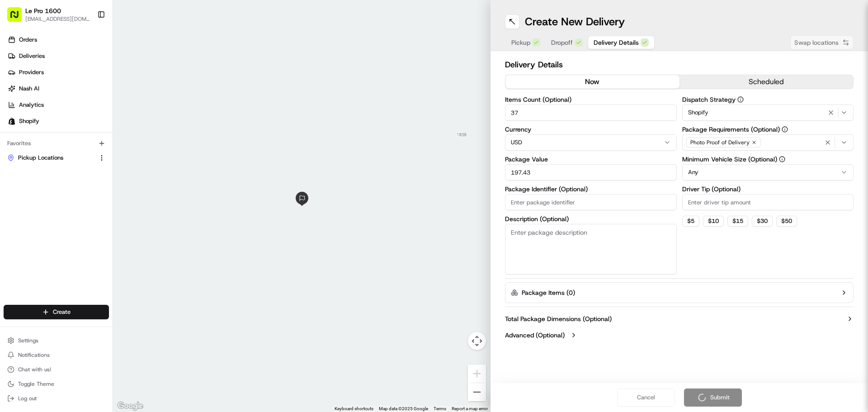 The image size is (868, 412). What do you see at coordinates (575, 22) in the screenshot?
I see `h1: Create New Delivery` at bounding box center [575, 22].